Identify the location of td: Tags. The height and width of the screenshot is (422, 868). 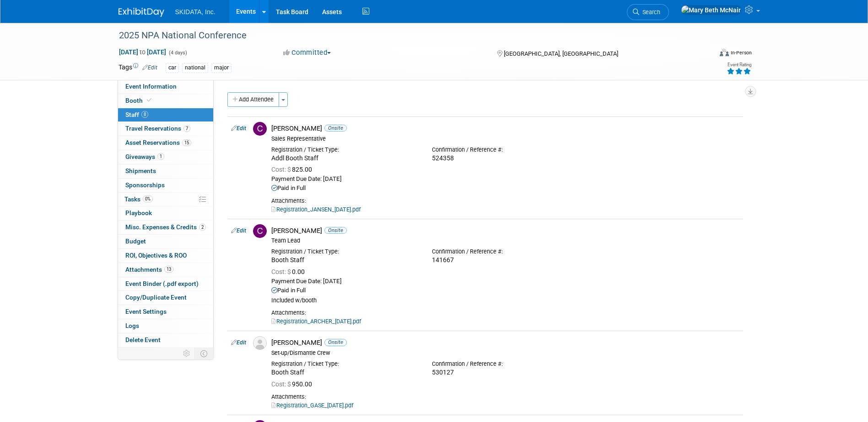
(138, 67).